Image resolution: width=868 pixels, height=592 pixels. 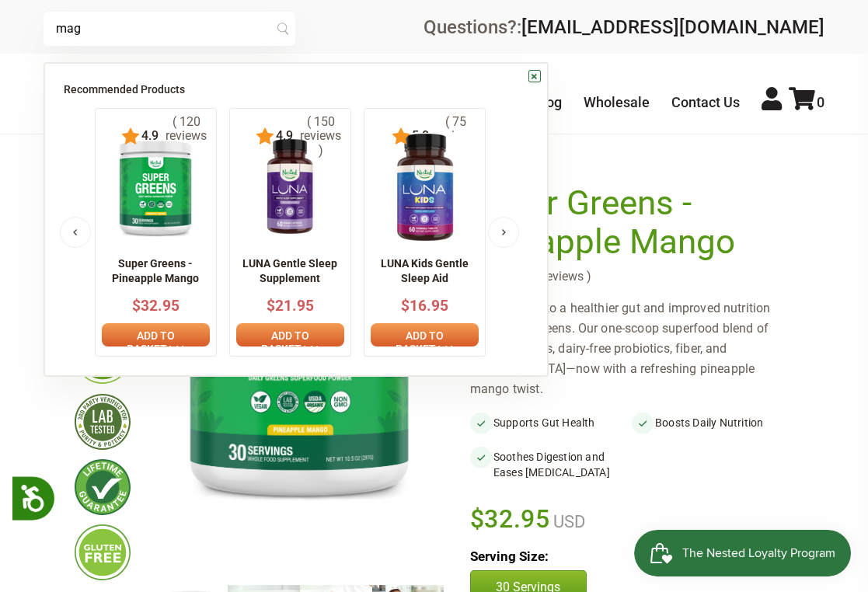 I want to click on p: Super Greens - Pineapple Mango, so click(x=156, y=271).